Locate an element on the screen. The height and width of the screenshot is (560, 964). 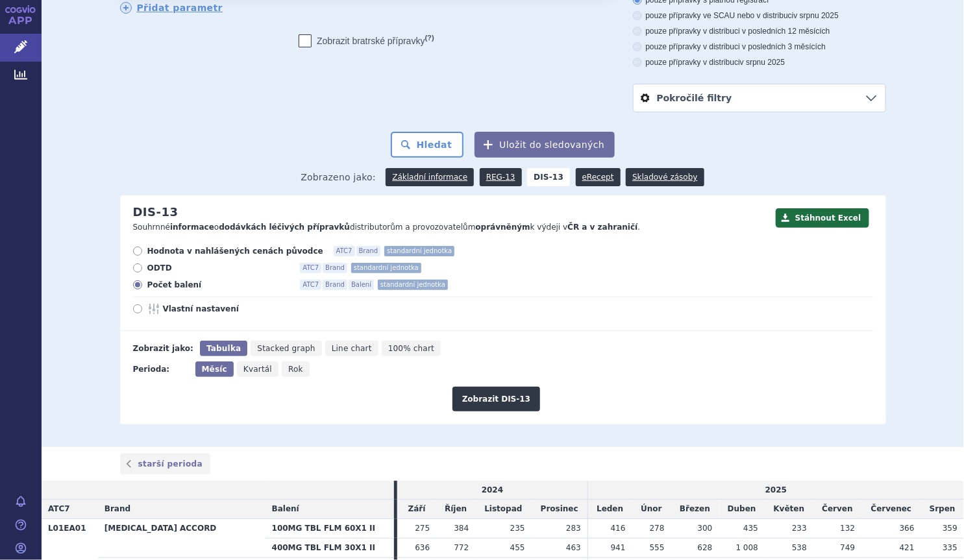
td: Duben is located at coordinates (742, 509).